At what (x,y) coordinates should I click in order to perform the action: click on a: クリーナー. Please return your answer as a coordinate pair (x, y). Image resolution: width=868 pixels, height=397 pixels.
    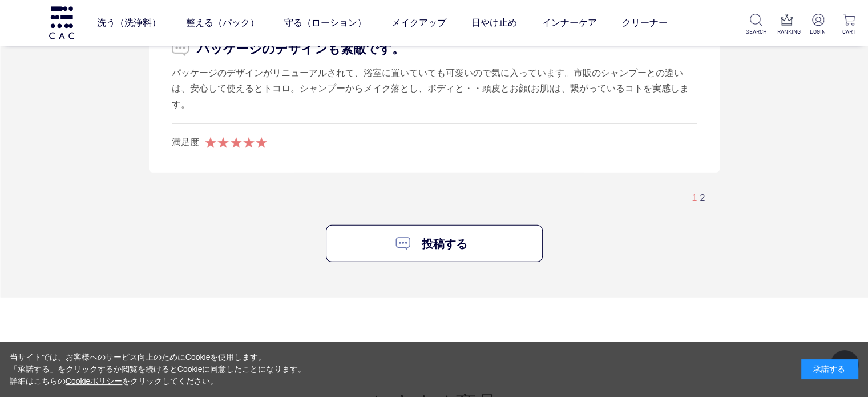
    Looking at the image, I should click on (645, 22).